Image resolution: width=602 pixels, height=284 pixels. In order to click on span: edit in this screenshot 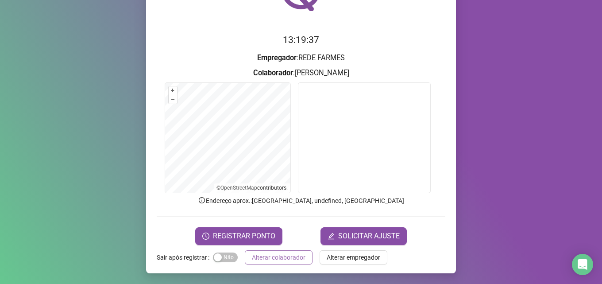, I will do `click(331, 236)`.